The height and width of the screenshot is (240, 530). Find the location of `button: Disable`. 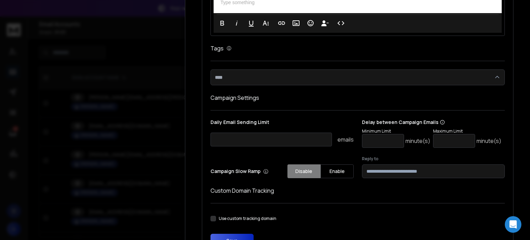

button: Disable is located at coordinates (304, 171).